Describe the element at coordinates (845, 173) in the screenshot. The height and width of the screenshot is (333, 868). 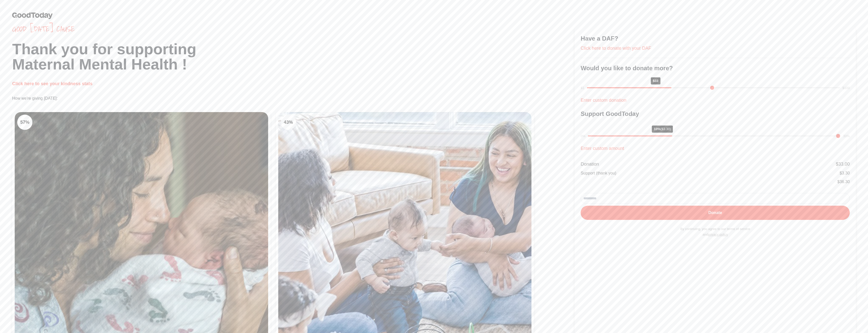
I see `span: 3.30` at that location.